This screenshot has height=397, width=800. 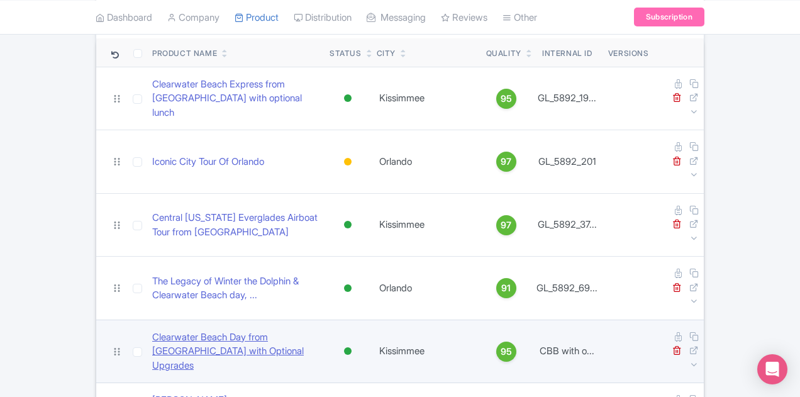 I want to click on th: Versions, so click(x=628, y=53).